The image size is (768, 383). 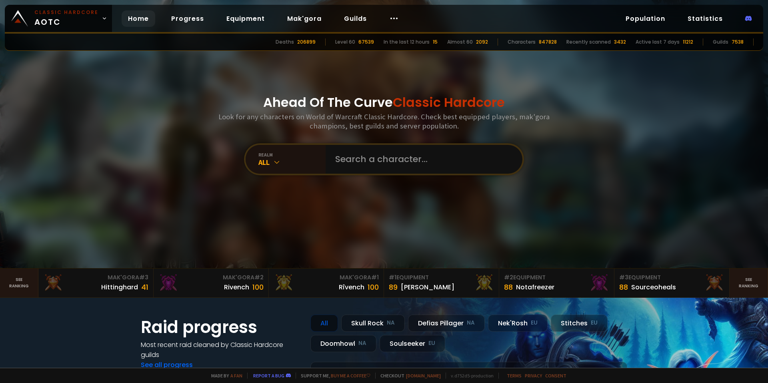 What do you see at coordinates (373, 323) in the screenshot?
I see `div: Skull Rock` at bounding box center [373, 323].